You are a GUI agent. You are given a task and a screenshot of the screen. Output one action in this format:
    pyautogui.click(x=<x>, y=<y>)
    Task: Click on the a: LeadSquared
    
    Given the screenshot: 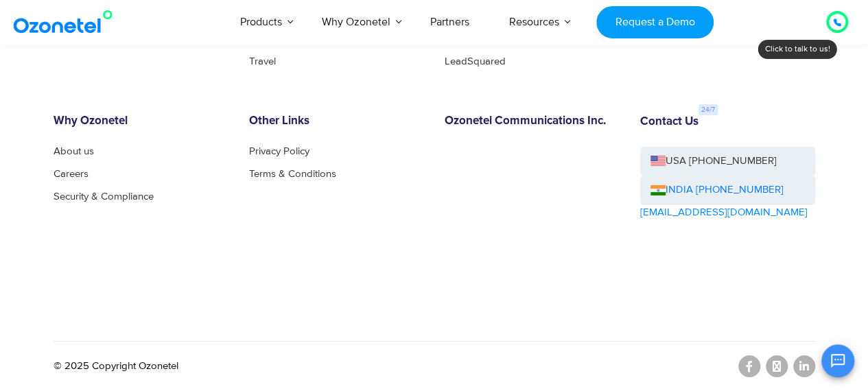 What is the action you would take?
    pyautogui.click(x=475, y=61)
    